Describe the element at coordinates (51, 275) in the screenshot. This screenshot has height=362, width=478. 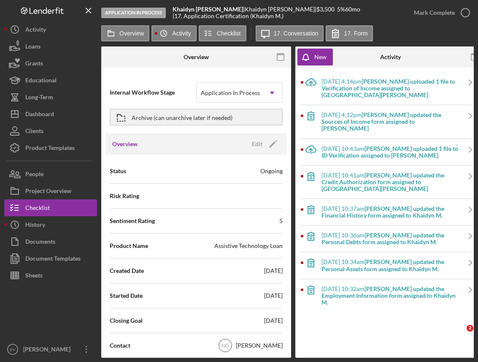
I see `button: Sheets` at that location.